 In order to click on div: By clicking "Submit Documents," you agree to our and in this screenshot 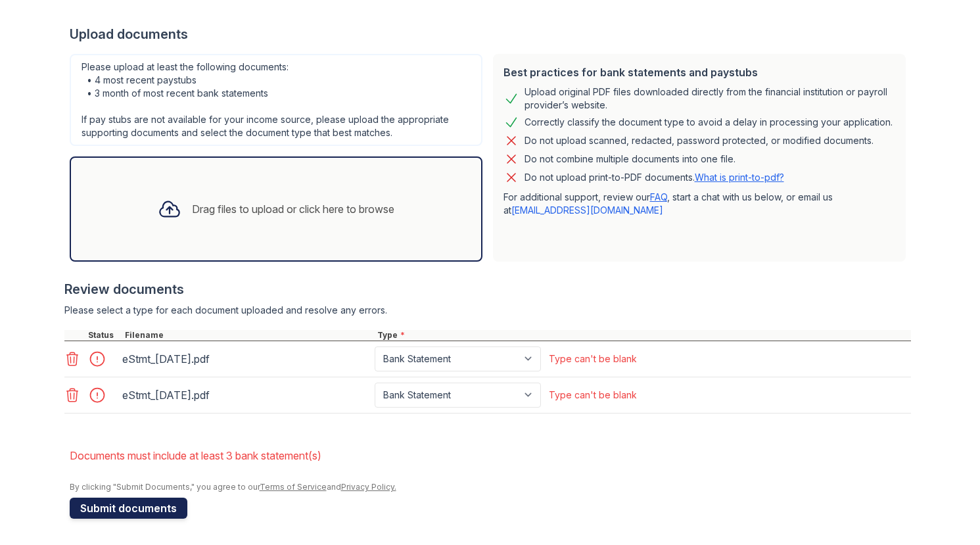, I will do `click(490, 487)`.